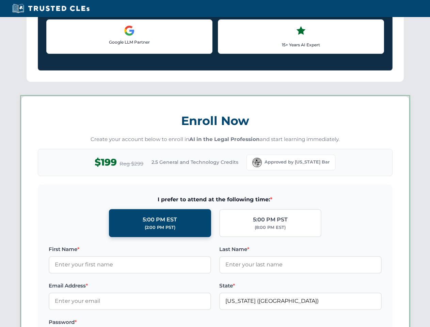 The image size is (430, 327). I want to click on span: $199, so click(106, 162).